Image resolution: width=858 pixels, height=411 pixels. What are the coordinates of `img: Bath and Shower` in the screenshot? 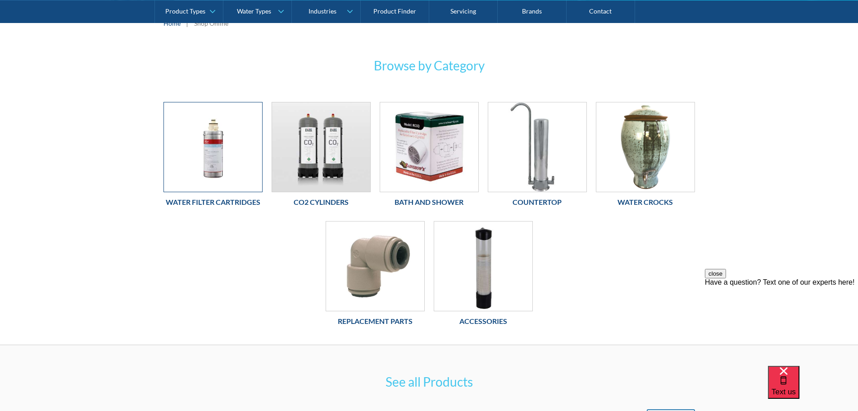 It's located at (429, 147).